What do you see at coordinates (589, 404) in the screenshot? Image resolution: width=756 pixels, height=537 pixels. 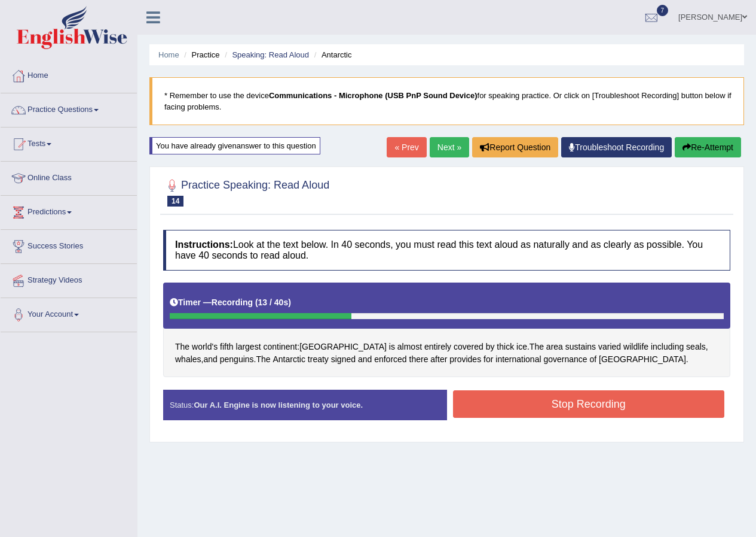 I see `button: Stop Recording` at bounding box center [589, 404].